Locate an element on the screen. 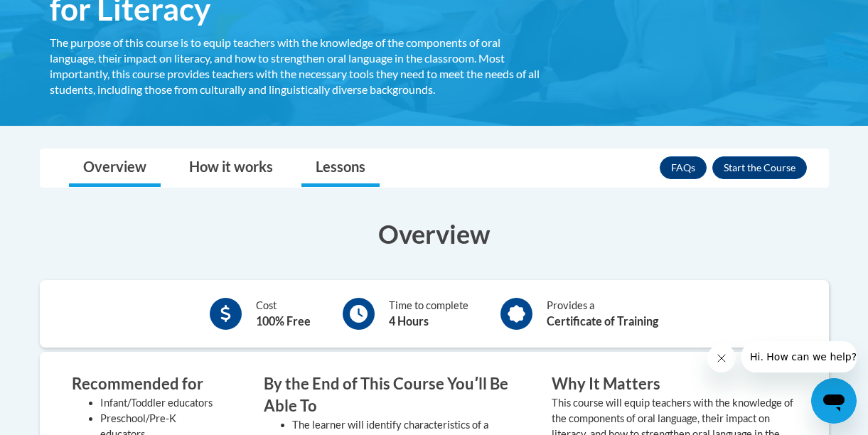  div: Provides a is located at coordinates (602, 313).